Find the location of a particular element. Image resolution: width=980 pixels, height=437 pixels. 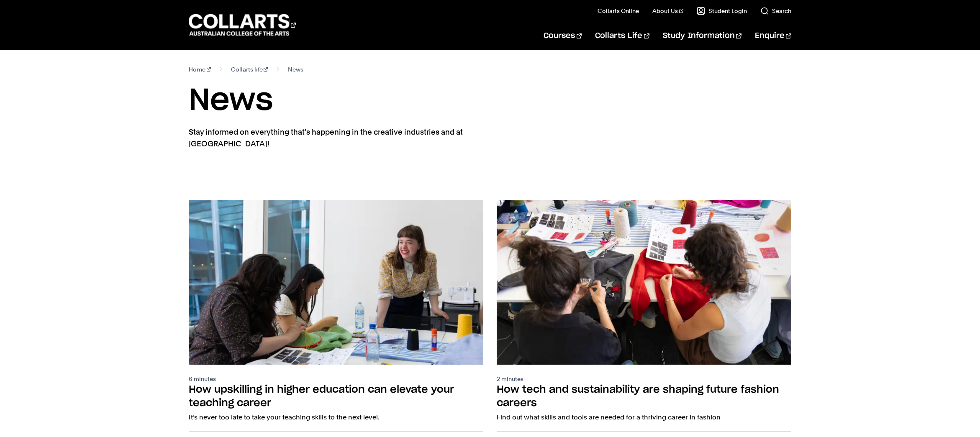

h2: How upskilling in higher education can elevate your teaching career is located at coordinates (321, 397).